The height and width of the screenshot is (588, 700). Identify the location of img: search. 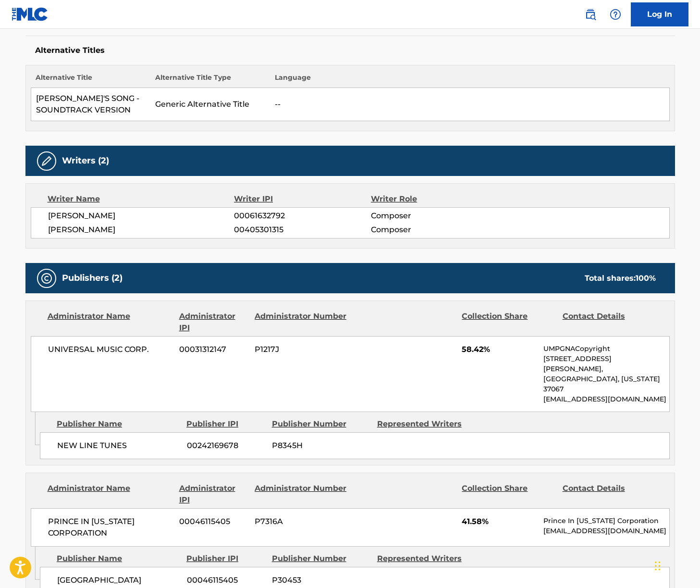
(591, 14).